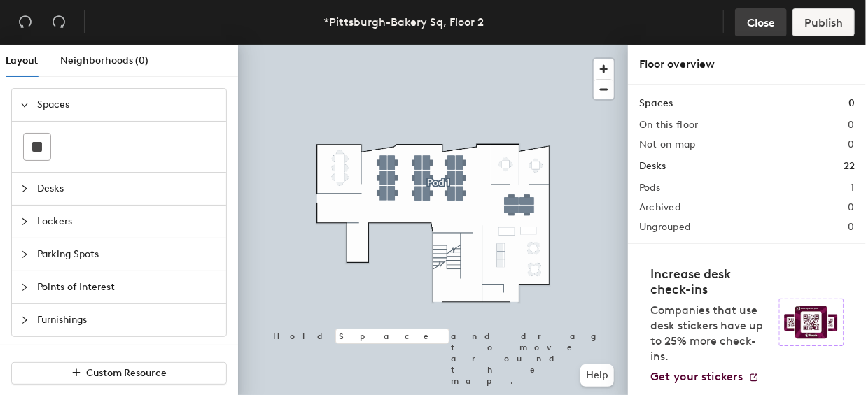 Image resolution: width=866 pixels, height=395 pixels. I want to click on a: Get your stickers, so click(705, 377).